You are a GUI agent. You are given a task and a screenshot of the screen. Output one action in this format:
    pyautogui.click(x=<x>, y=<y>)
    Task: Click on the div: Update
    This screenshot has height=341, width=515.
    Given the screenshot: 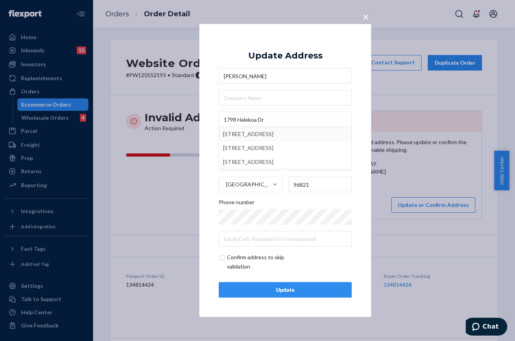 What is the action you would take?
    pyautogui.click(x=285, y=290)
    